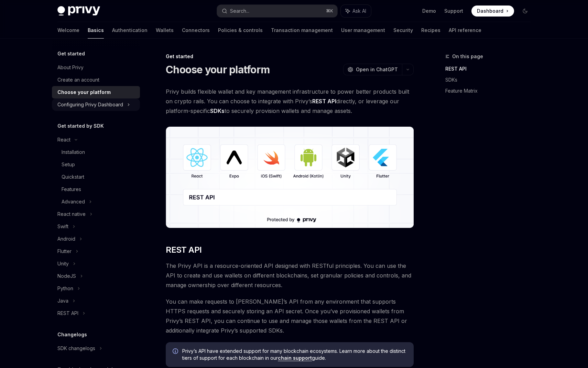  What do you see at coordinates (64, 251) in the screenshot?
I see `div: Flutter` at bounding box center [64, 251].